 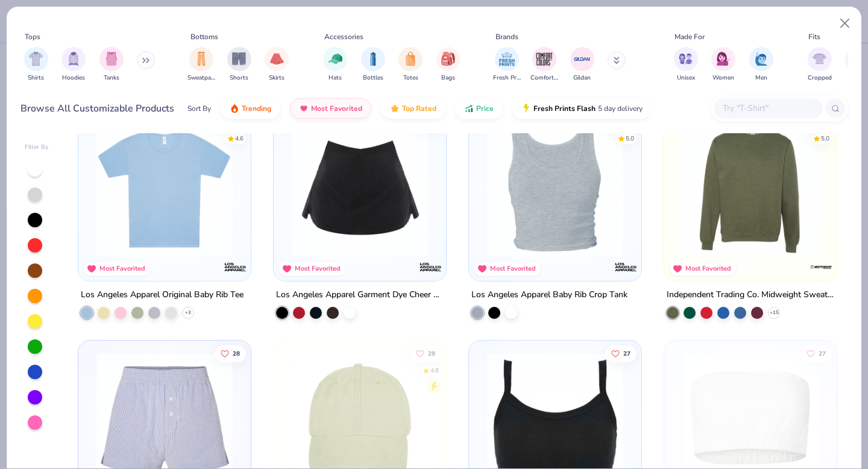 What do you see at coordinates (507, 78) in the screenshot?
I see `span: Fresh Prints` at bounding box center [507, 78].